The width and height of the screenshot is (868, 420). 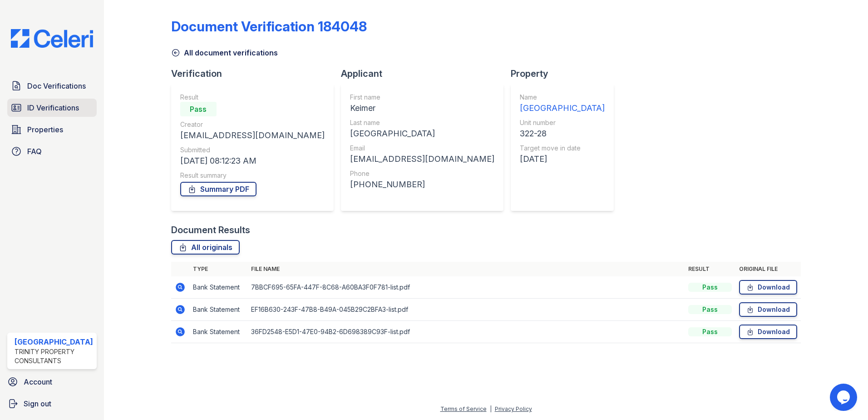 I want to click on div: Verification, so click(x=256, y=73).